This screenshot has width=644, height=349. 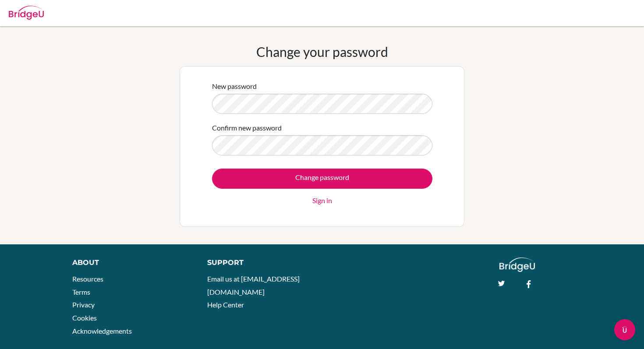 What do you see at coordinates (26, 12) in the screenshot?
I see `img: Bridge-U` at bounding box center [26, 12].